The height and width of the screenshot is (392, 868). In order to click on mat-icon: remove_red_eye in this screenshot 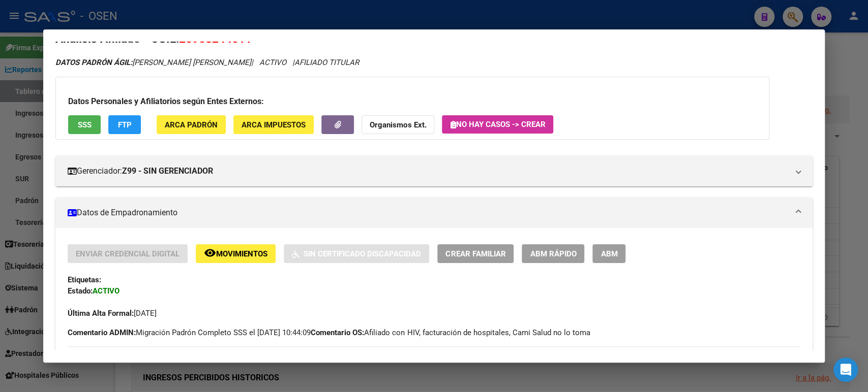, I will do `click(210, 253)`.